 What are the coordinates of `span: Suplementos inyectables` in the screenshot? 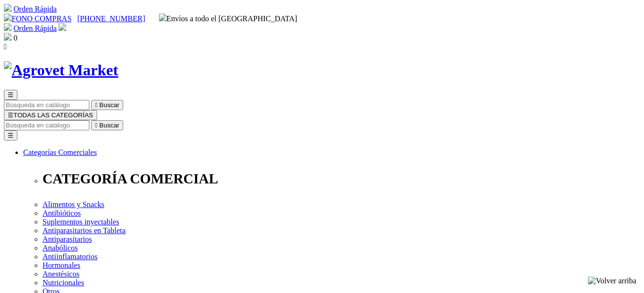 It's located at (81, 222).